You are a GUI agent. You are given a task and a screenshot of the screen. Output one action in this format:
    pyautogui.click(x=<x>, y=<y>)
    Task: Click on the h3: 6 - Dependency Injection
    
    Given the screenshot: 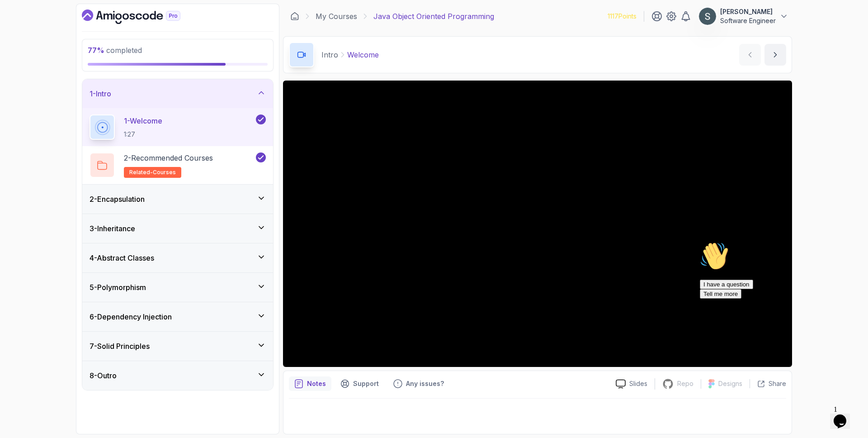 What is the action you would take?
    pyautogui.click(x=130, y=317)
    